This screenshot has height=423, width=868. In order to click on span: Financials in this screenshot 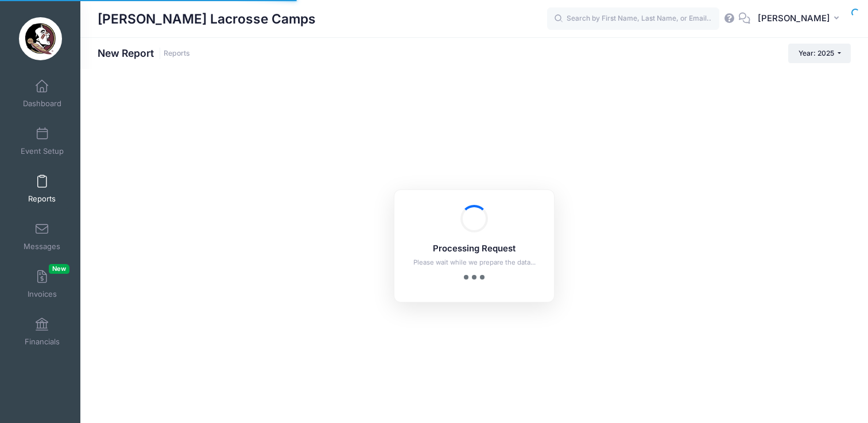, I will do `click(42, 341)`.